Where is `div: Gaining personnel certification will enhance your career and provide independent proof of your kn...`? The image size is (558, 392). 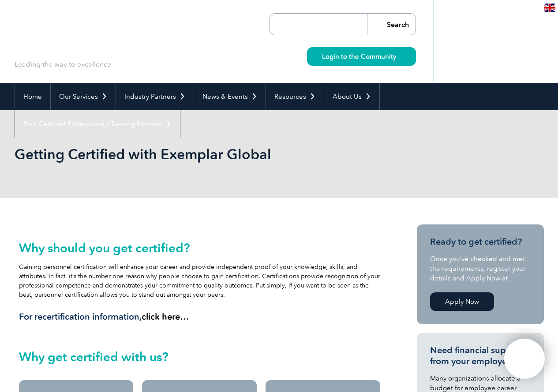 div: Gaining personnel certification will enhance your career and provide independent proof of your kn... is located at coordinates (200, 281).